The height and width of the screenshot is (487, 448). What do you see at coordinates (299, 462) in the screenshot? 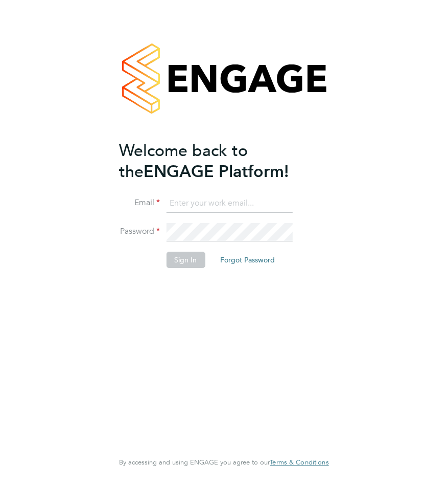
I see `a: Terms & Conditions` at bounding box center [299, 462].